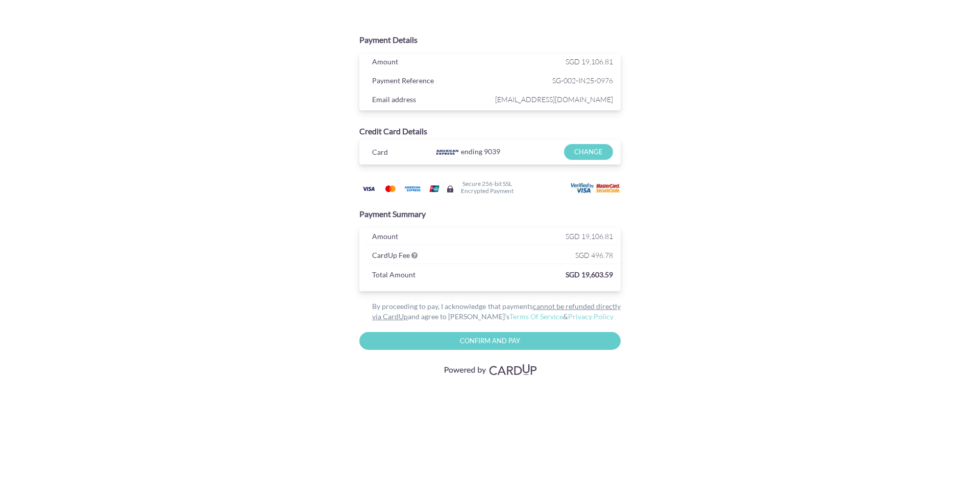  What do you see at coordinates (490, 214) in the screenshot?
I see `div: Payment Summary` at bounding box center [490, 214].